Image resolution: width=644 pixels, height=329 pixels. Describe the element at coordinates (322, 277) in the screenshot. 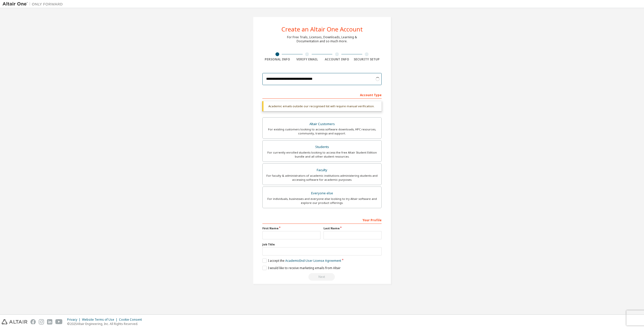

I see `div: Please wait while checking email ...` at that location.